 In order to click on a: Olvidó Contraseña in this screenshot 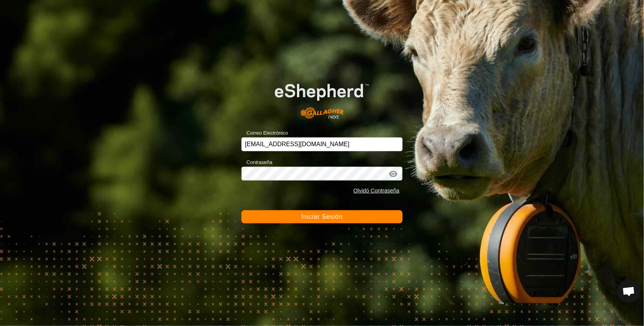, I will do `click(376, 191)`.